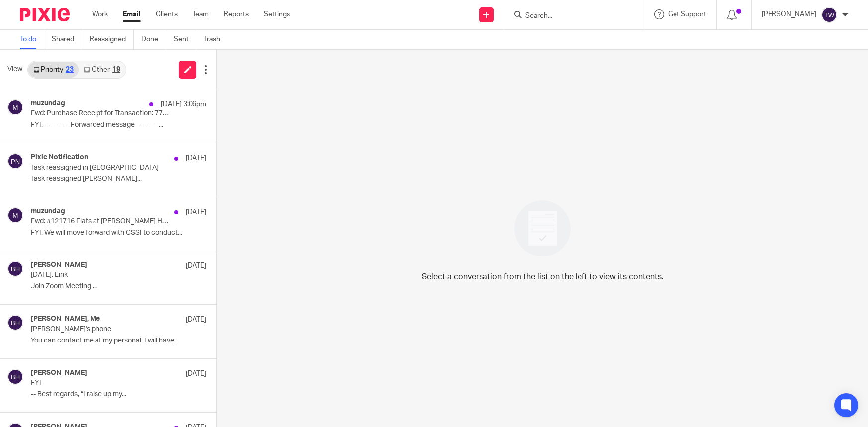  Describe the element at coordinates (102, 69) in the screenshot. I see `a: Other19` at that location.